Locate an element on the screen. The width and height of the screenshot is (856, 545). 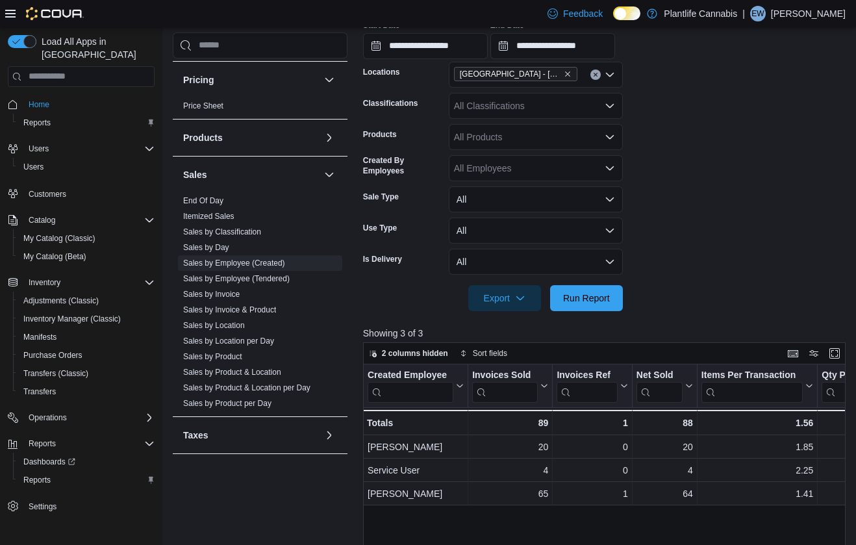
span: Sales by Product & Location is located at coordinates (232, 372).